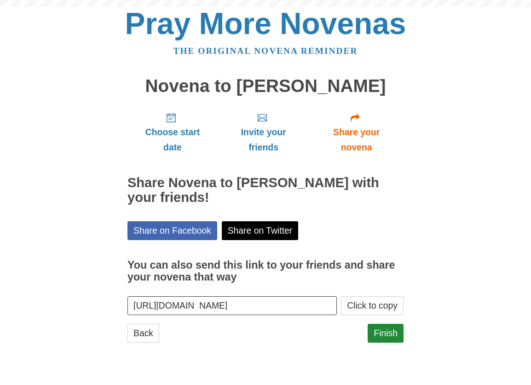 This screenshot has height=385, width=531. What do you see at coordinates (385, 333) in the screenshot?
I see `a: Finish` at bounding box center [385, 333].